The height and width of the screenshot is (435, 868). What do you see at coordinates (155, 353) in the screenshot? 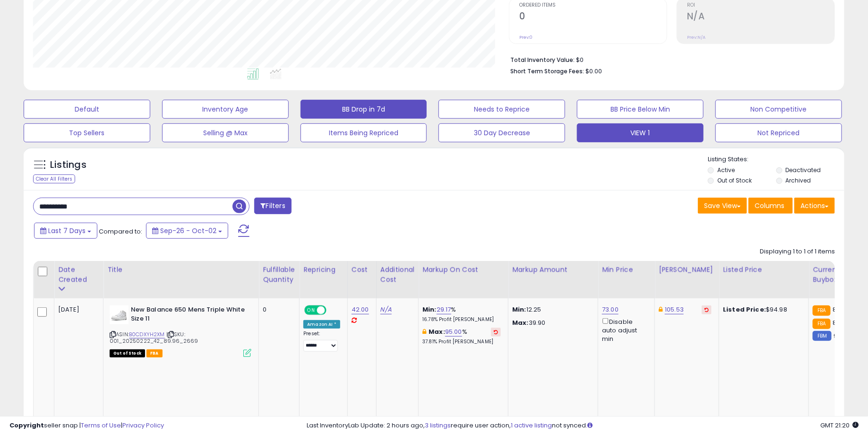
I see `span: FBA` at bounding box center [155, 353].